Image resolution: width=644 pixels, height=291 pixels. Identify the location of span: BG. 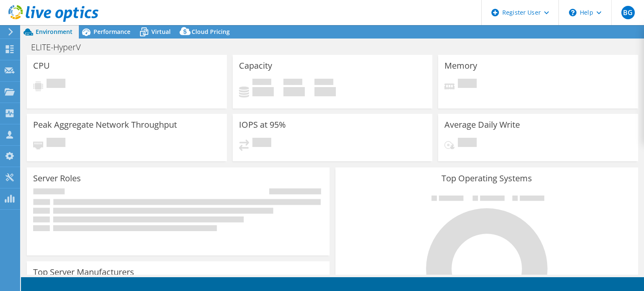
(628, 13).